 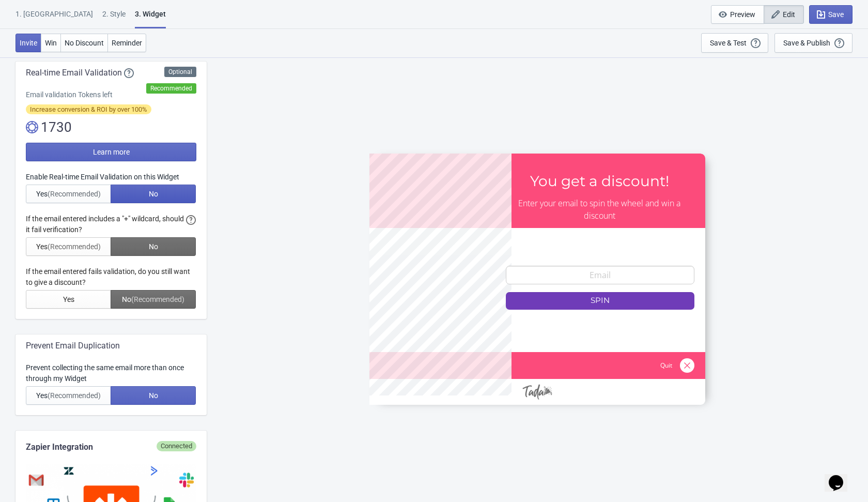 What do you see at coordinates (111, 447) in the screenshot?
I see `div: Zapier Integration` at bounding box center [111, 447].